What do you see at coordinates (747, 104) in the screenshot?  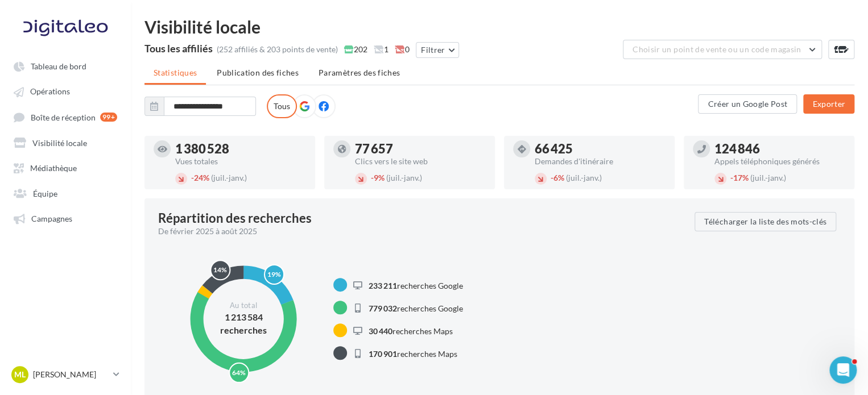 I see `button: Créer un Google Post` at bounding box center [747, 104].